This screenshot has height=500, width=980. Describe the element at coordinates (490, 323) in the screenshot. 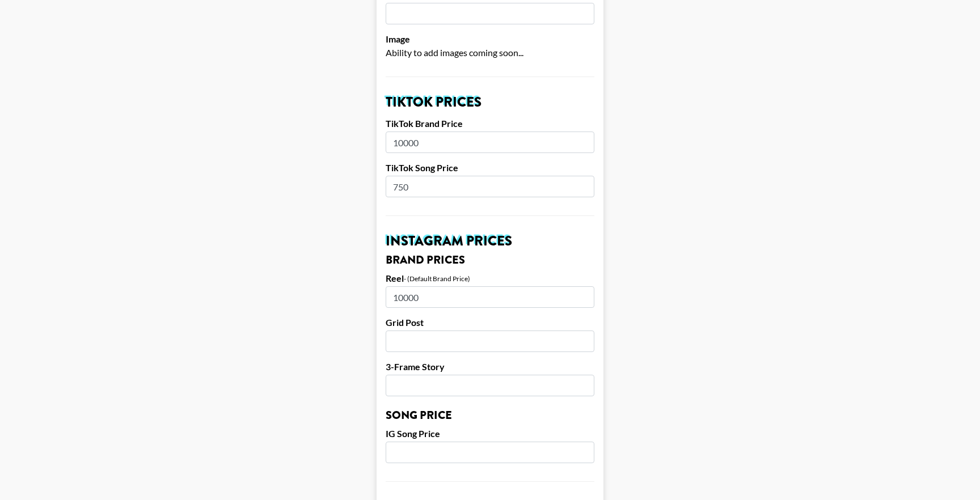

I see `label: Grid Post` at that location.